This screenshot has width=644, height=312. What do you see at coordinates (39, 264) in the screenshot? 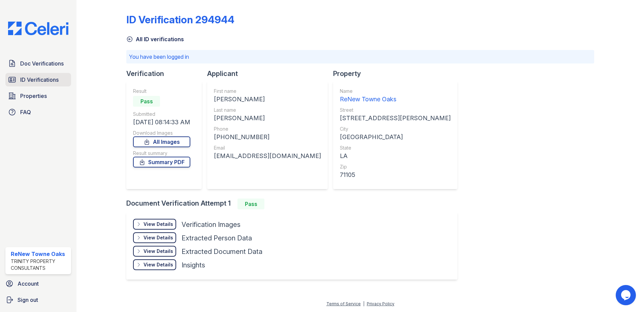
I see `div: Trinity Property Consultants` at bounding box center [39, 264].